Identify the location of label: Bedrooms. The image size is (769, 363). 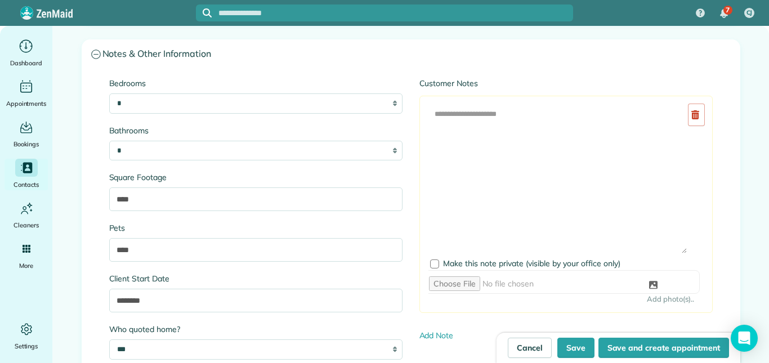
(256, 83).